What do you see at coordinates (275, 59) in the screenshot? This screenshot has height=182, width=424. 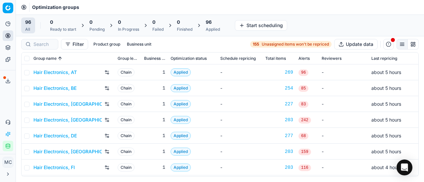 I see `span: Total items` at bounding box center [275, 59].